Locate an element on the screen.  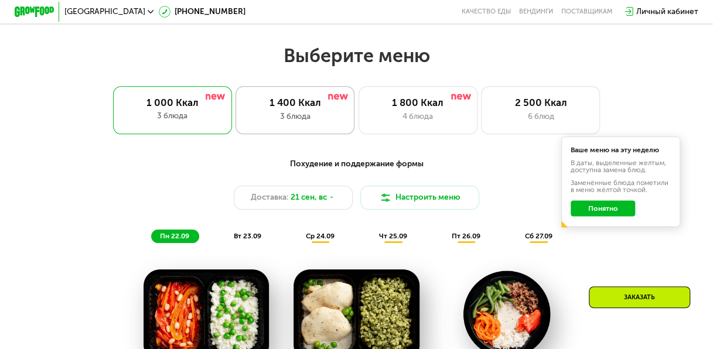
span: пт 26.09 is located at coordinates (465, 236).